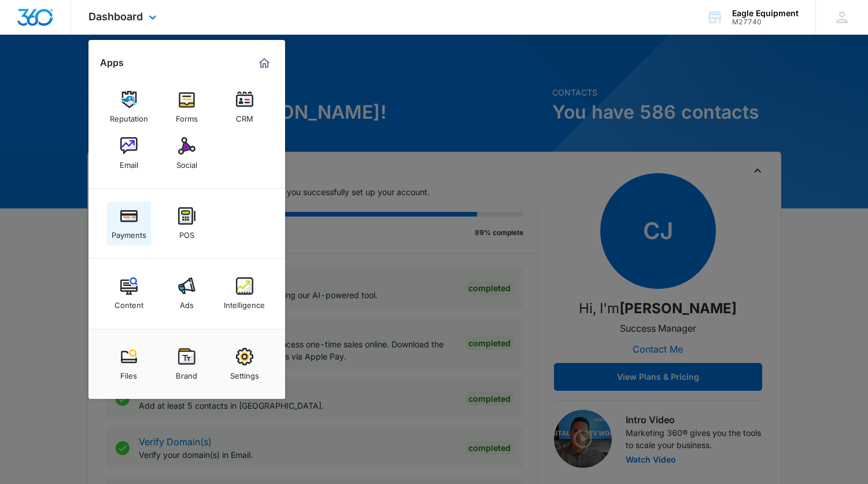 The width and height of the screenshot is (868, 484). I want to click on div: CRM, so click(245, 116).